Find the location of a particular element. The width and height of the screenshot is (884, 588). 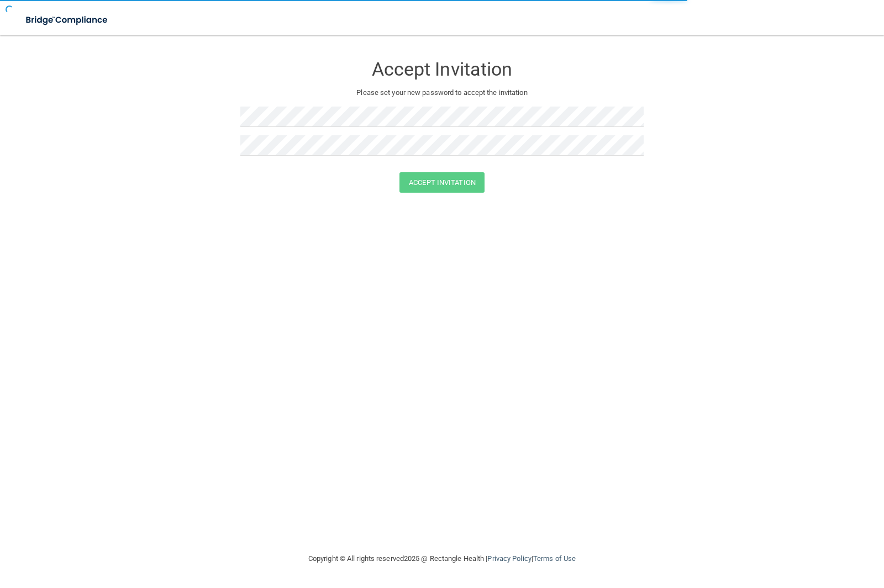

img: bridge_compliance_login_screen.278c3ca4.svg is located at coordinates (67, 20).